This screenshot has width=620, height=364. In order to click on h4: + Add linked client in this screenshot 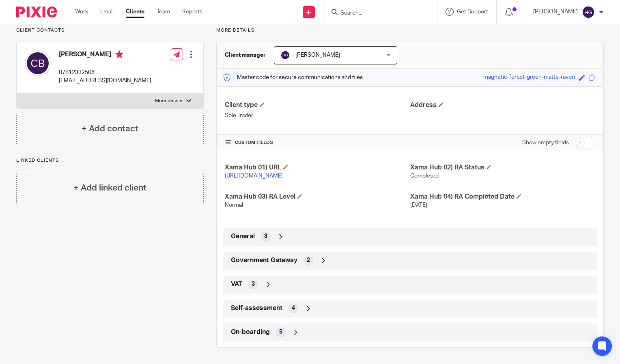, I will do `click(110, 187)`.